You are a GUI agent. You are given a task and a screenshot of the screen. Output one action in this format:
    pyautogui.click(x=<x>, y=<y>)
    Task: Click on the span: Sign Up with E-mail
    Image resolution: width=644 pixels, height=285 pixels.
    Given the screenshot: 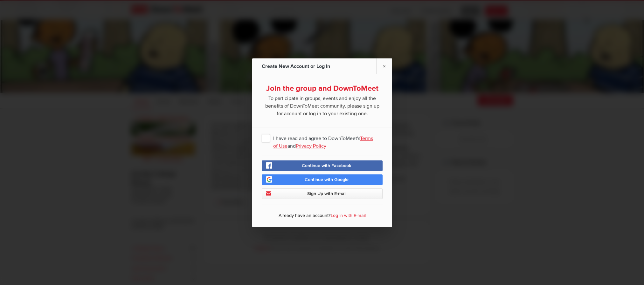 What is the action you would take?
    pyautogui.click(x=326, y=193)
    